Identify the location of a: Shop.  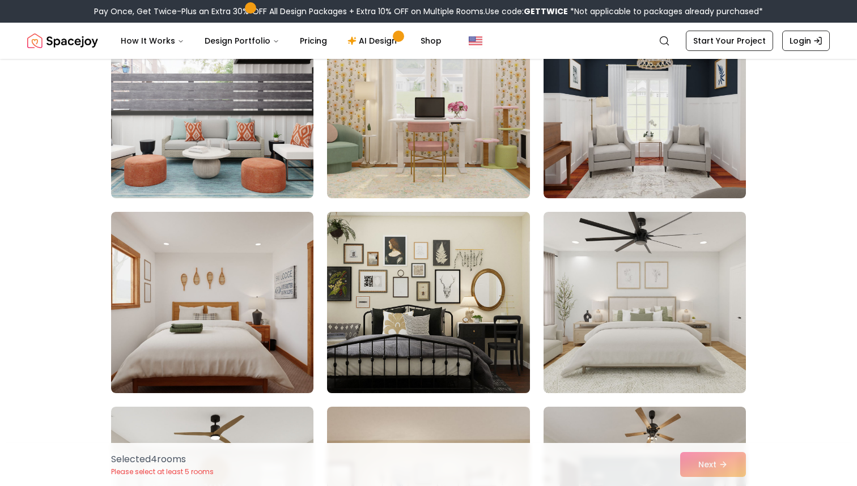
(431, 41).